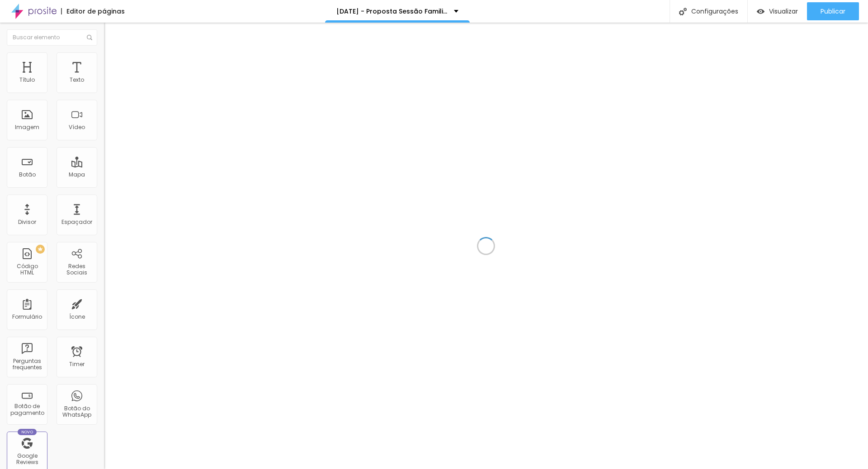 This screenshot has height=469, width=868. What do you see at coordinates (777, 11) in the screenshot?
I see `button: Visualizar` at bounding box center [777, 11].